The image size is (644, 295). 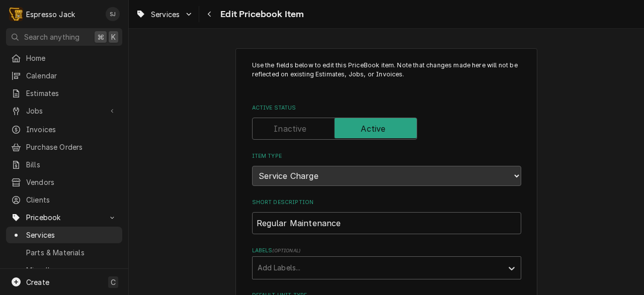 I want to click on label: Labels, so click(x=387, y=251).